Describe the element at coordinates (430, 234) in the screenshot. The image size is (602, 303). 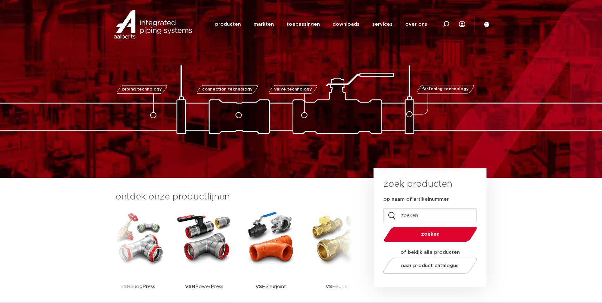
I see `span: zoeken` at that location.